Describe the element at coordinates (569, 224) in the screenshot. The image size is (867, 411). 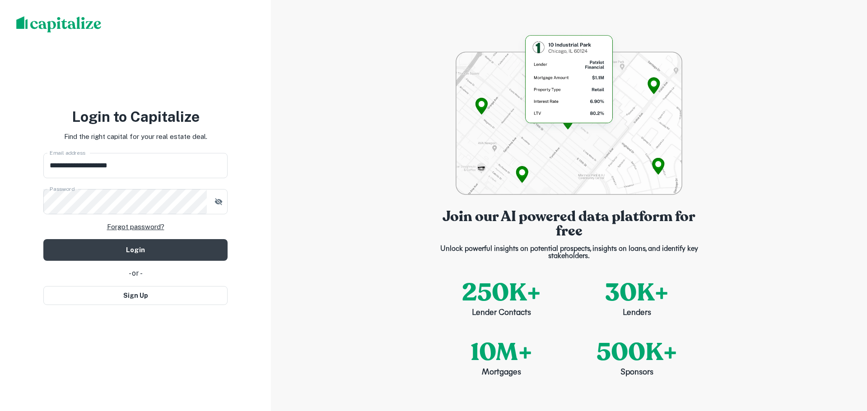
I see `p: Join our AI powered data platform for free` at that location.